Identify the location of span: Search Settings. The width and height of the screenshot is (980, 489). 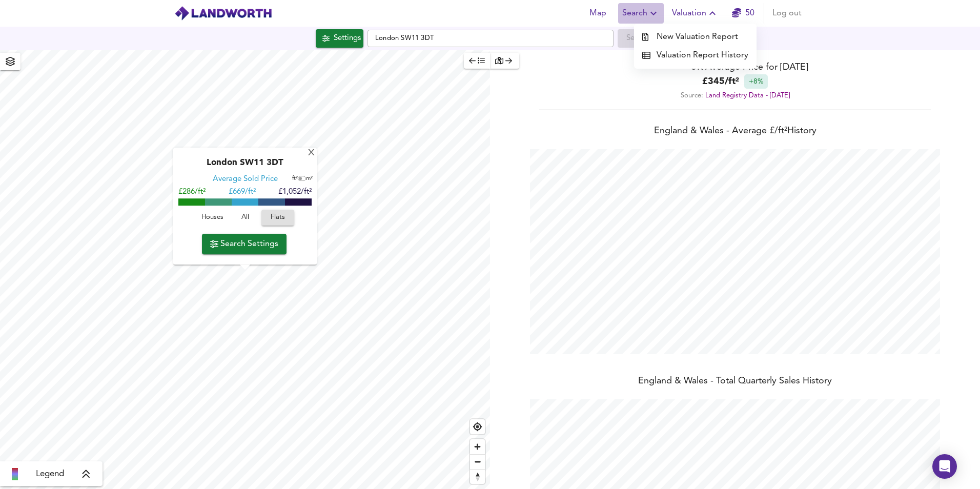
(244, 244).